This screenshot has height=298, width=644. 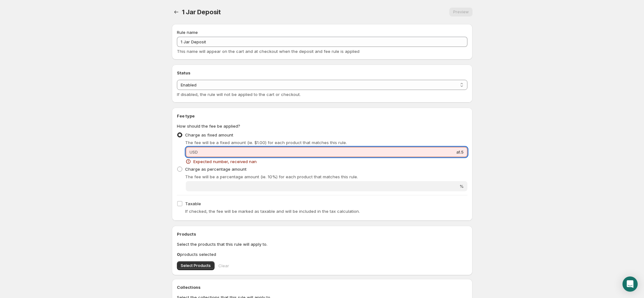 What do you see at coordinates (272, 211) in the screenshot?
I see `span: If checked, the fee will be marked as taxable and will be included in the tax calculation.` at bounding box center [272, 211].